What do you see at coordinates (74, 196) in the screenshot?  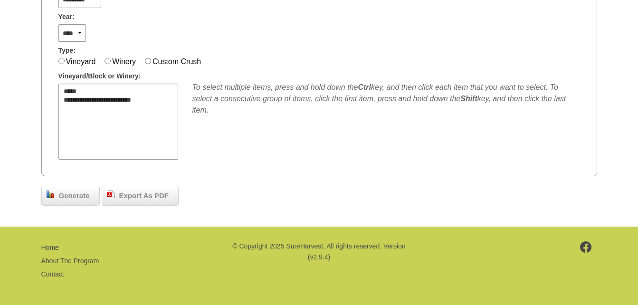 I see `span: Generate` at bounding box center [74, 196].